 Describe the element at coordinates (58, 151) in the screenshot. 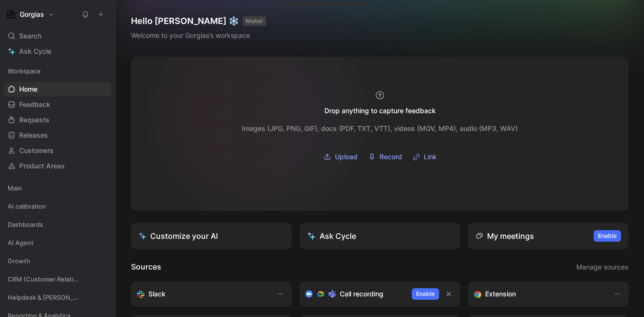

I see `a: Customers` at that location.